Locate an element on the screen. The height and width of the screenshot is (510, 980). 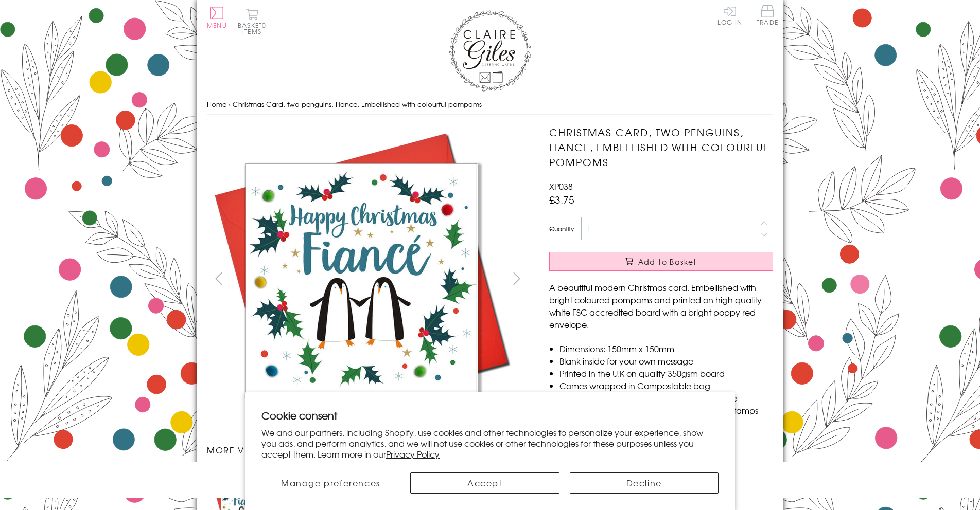
button: next is located at coordinates (517, 278).